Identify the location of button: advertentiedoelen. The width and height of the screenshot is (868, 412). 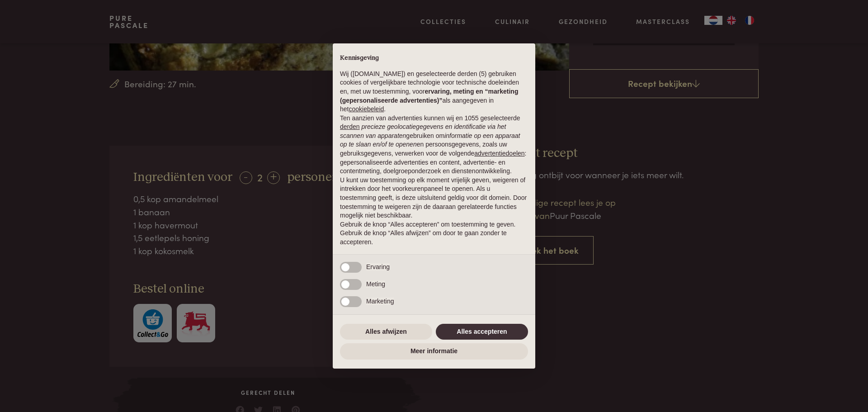
(499, 154).